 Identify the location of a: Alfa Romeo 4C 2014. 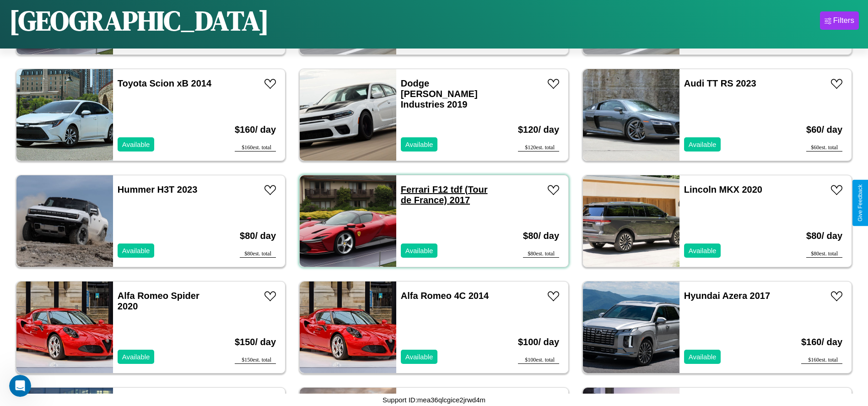
(445, 295).